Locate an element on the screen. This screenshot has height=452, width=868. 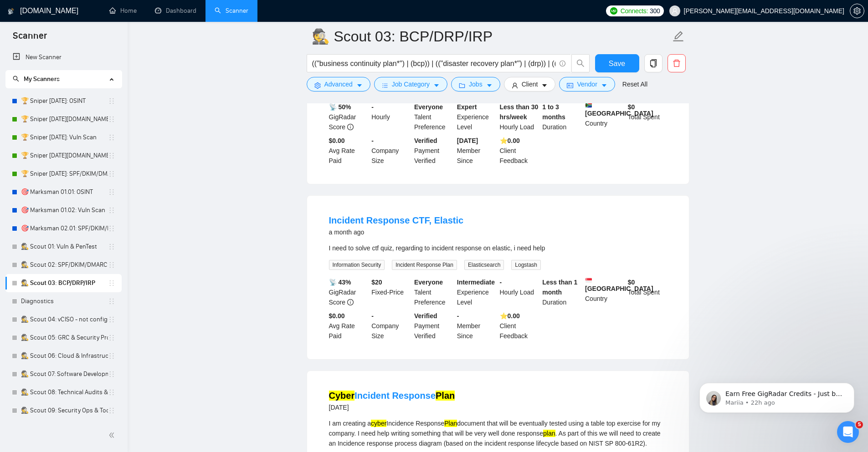
a: setting is located at coordinates (857, 11).